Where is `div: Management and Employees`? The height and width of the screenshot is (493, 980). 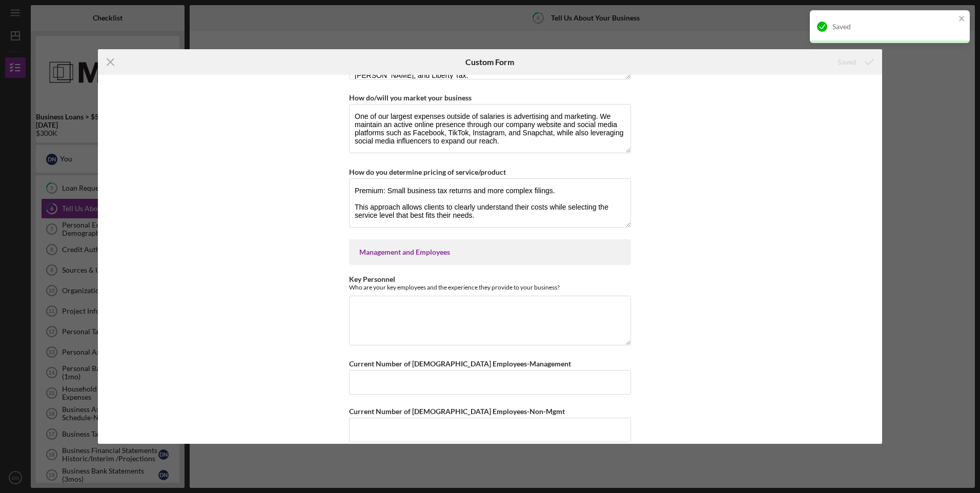 div: Management and Employees is located at coordinates (490, 252).